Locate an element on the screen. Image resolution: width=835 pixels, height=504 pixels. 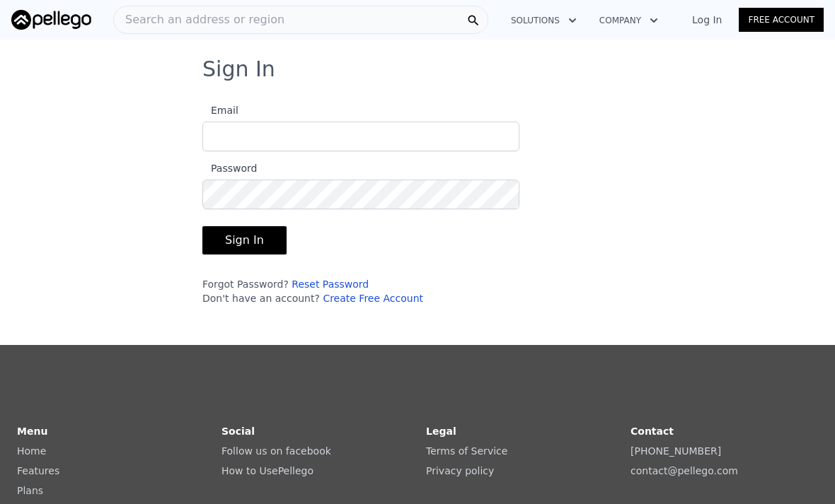
span: Password is located at coordinates (229, 168).